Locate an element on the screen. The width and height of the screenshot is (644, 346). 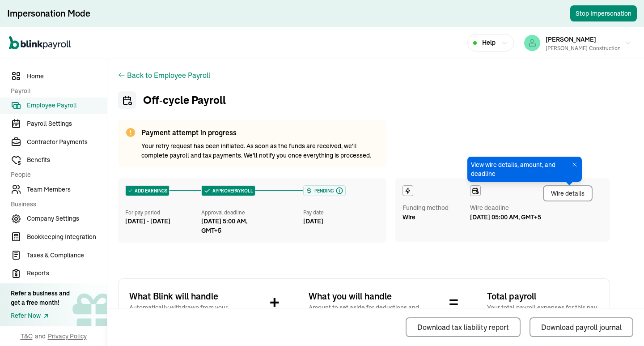
span: Total payroll is located at coordinates (543, 296).